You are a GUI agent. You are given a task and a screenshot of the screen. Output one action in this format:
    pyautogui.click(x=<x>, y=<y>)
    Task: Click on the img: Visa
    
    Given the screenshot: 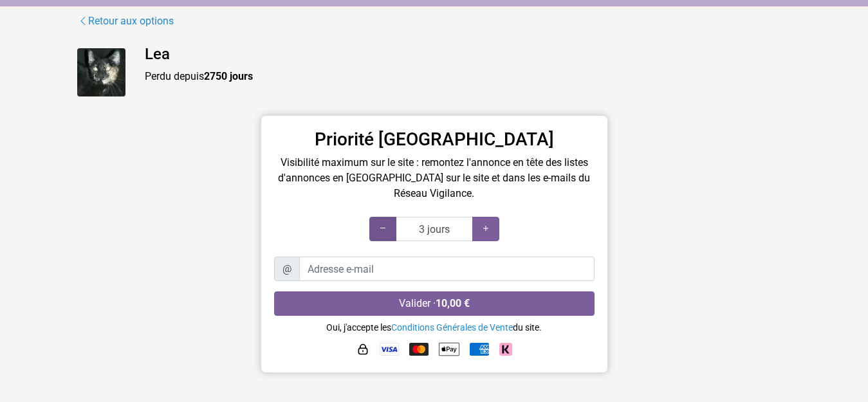 What is the action you would take?
    pyautogui.click(x=389, y=349)
    